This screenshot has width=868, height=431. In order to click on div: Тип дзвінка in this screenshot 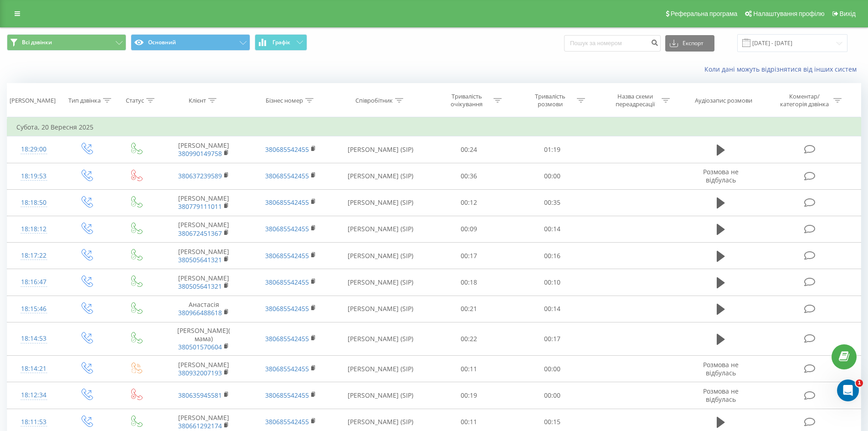, I will do `click(84, 101)`.